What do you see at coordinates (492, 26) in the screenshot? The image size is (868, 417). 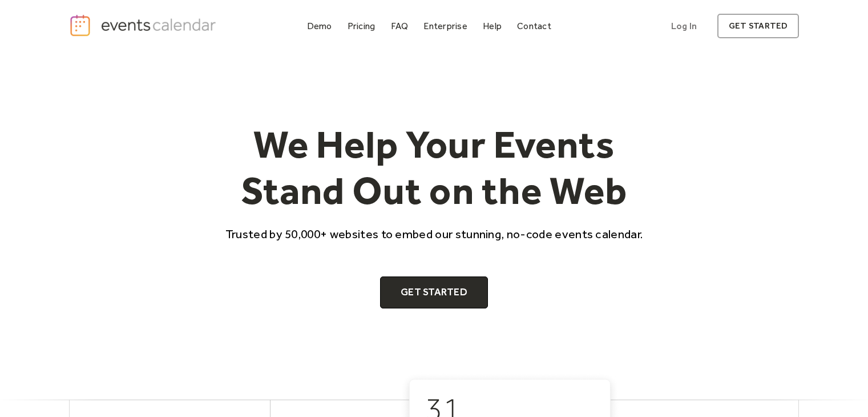 I see `a: Help` at bounding box center [492, 26].